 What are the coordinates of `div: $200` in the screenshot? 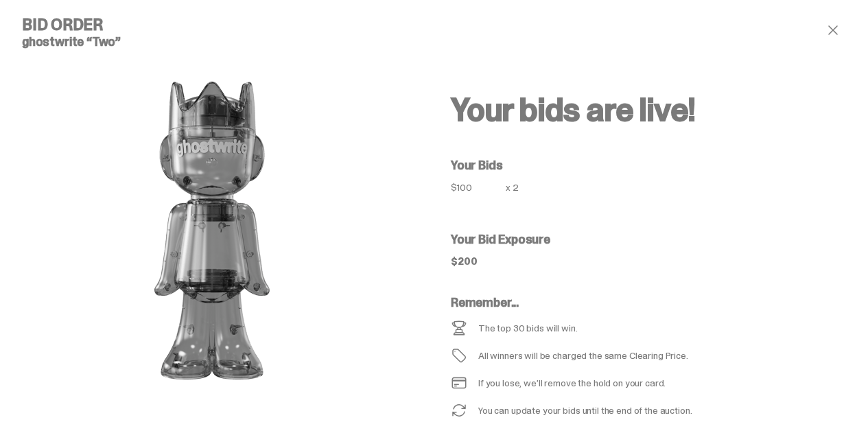 It's located at (464, 261).